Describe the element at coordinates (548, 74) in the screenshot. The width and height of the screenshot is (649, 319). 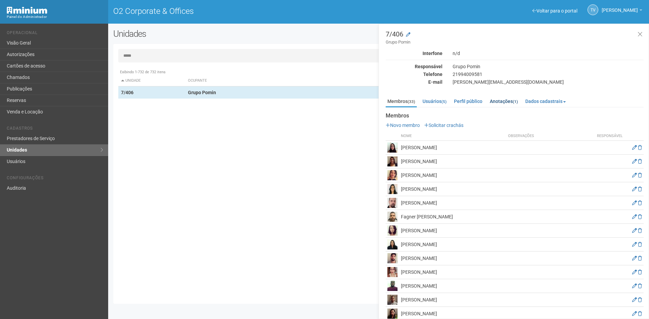
I see `div: 21994009581` at that location.